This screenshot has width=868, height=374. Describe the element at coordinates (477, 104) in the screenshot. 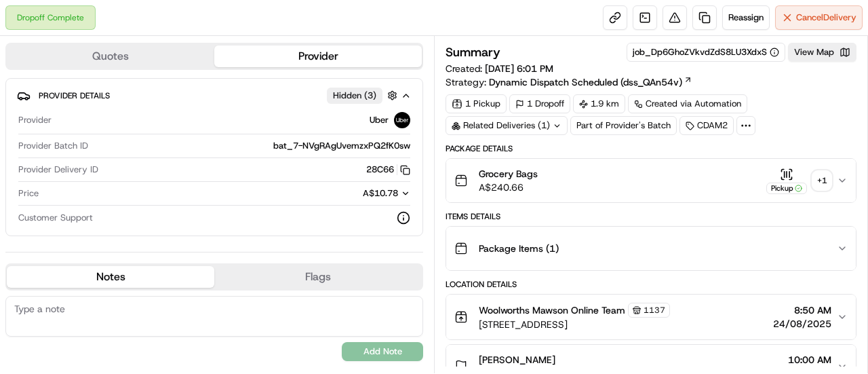

I see `div: 1 Pickup` at that location.